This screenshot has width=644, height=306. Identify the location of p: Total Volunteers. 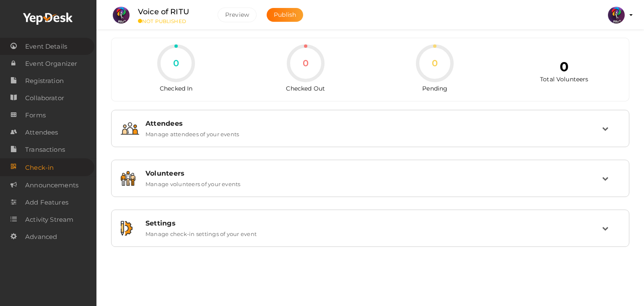
(565, 79).